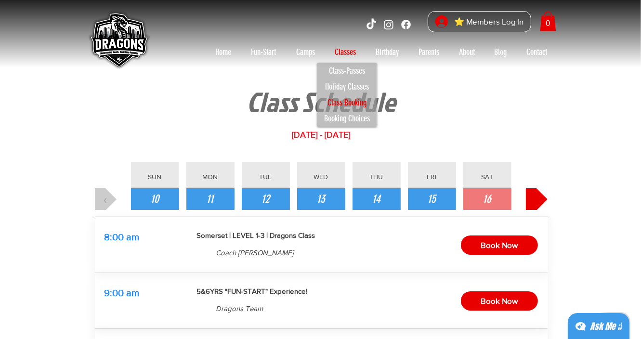 The width and height of the screenshot is (641, 339). I want to click on span: 8:00 am, so click(122, 237).